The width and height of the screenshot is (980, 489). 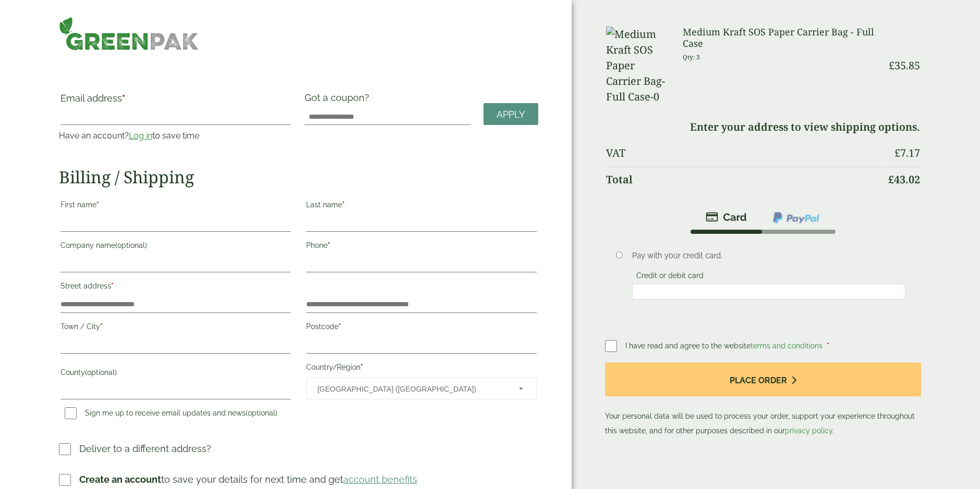 I want to click on p: Deliver to a different address?, so click(x=145, y=449).